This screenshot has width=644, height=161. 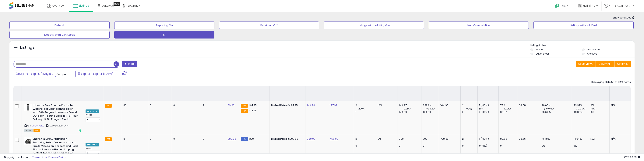 I want to click on small: (99.9%), so click(x=507, y=109).